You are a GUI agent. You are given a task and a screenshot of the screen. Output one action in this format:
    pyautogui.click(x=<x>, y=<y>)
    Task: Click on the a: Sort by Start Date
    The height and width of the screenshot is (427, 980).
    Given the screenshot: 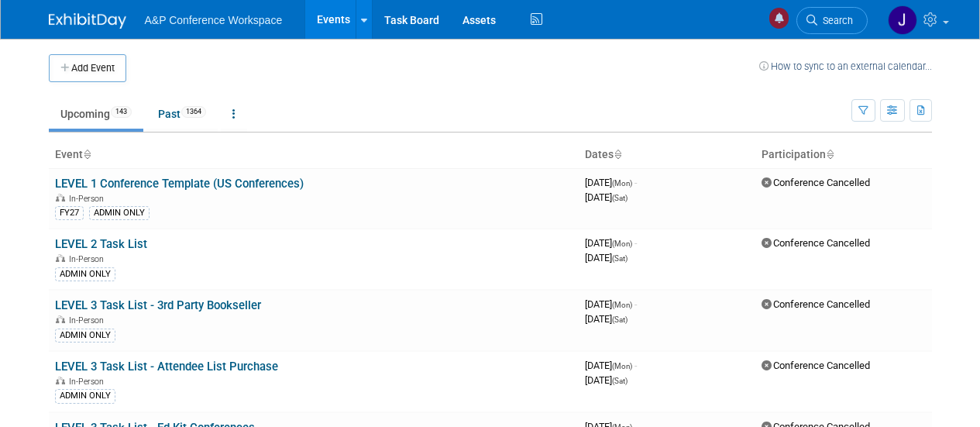 What is the action you would take?
    pyautogui.click(x=617, y=154)
    